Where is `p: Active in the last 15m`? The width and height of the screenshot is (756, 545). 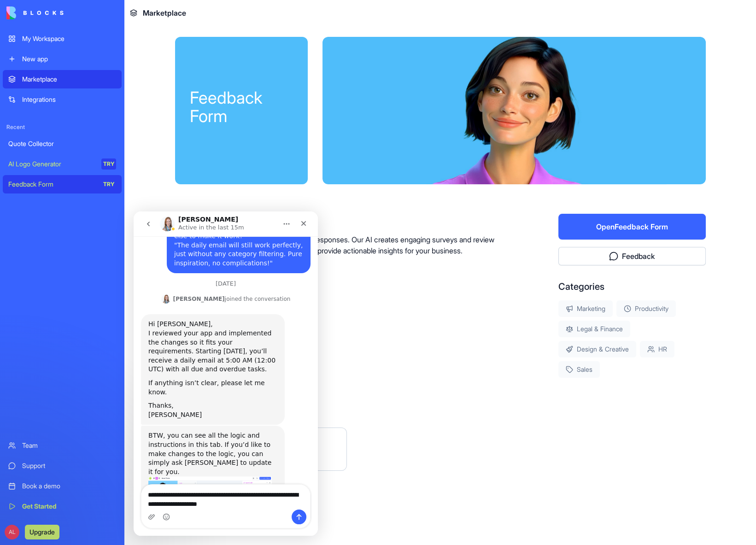 p: Active in the last 15m is located at coordinates (78, 16).